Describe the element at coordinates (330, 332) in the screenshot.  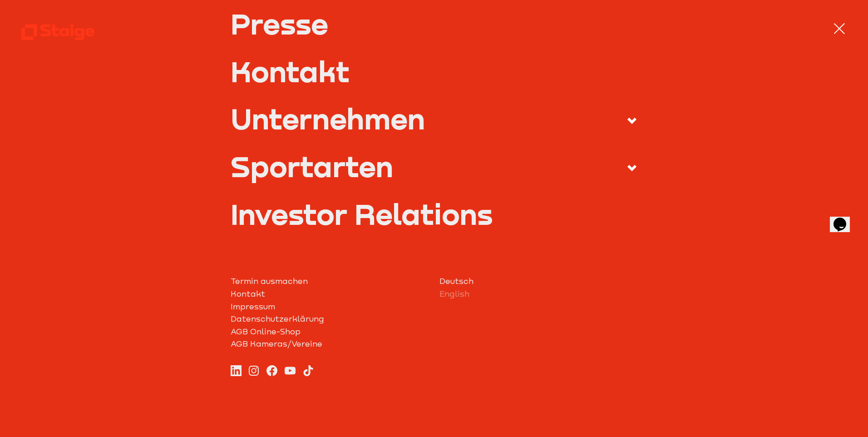
I see `a: AGB Online-Shop` at that location.